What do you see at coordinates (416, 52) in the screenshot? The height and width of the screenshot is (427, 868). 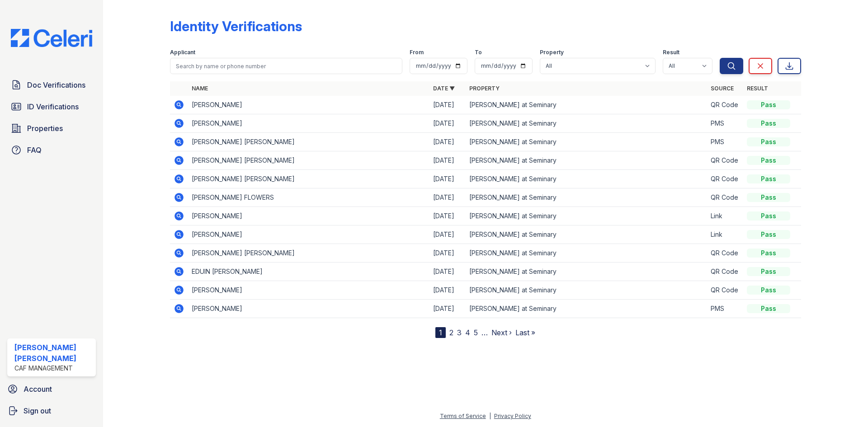 I see `label: From` at bounding box center [416, 52].